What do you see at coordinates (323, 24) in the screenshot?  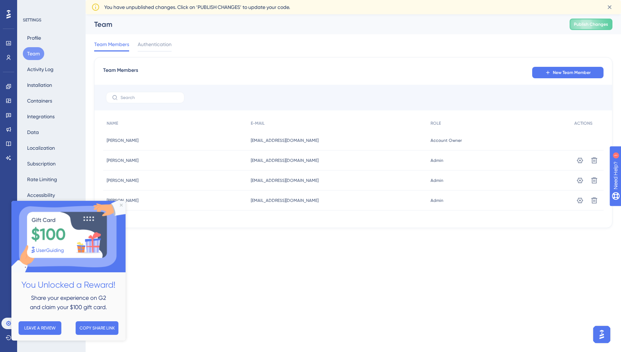 I see `div: Team` at bounding box center [323, 24].